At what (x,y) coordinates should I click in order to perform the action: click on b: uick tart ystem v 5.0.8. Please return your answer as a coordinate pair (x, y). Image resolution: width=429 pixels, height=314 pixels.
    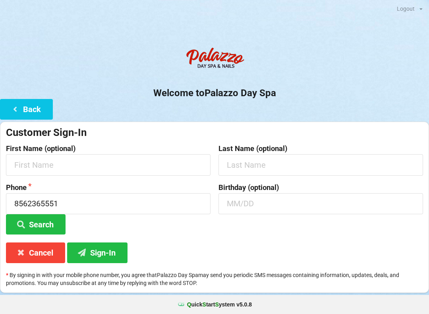
    Looking at the image, I should click on (219, 304).